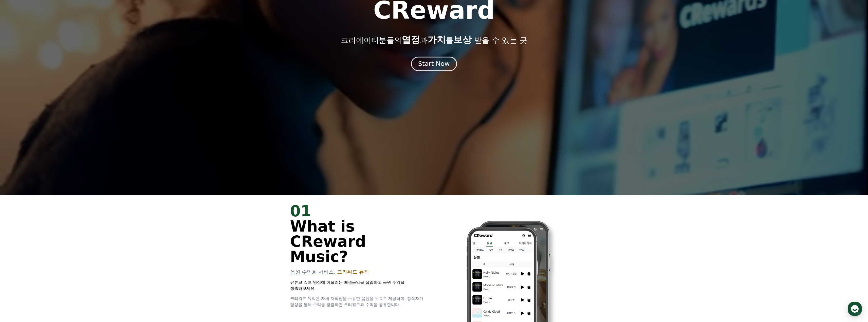 The image size is (868, 322). What do you see at coordinates (359, 211) in the screenshot?
I see `div: 01` at bounding box center [359, 211].